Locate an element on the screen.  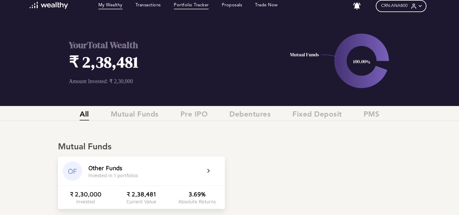
span: Pre IPO is located at coordinates (194, 116).